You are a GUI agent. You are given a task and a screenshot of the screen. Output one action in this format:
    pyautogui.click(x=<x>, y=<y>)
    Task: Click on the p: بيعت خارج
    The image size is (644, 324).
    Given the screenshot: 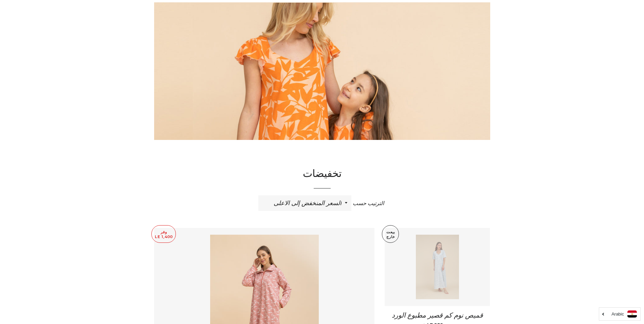 What is the action you would take?
    pyautogui.click(x=390, y=234)
    